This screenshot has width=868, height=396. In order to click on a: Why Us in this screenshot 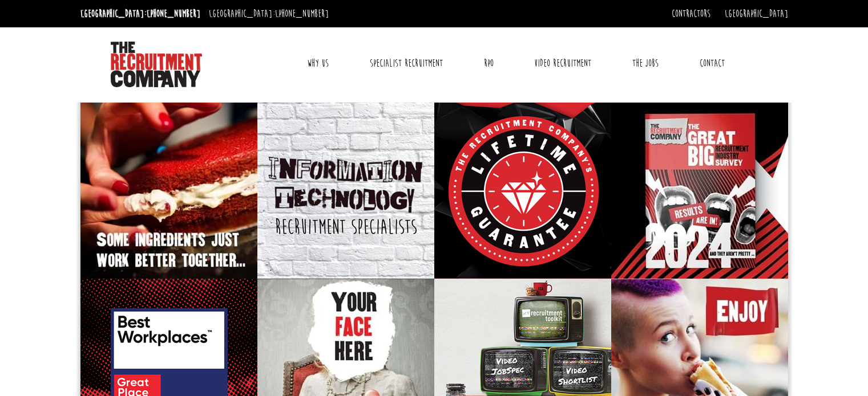, I will do `click(318, 63)`.